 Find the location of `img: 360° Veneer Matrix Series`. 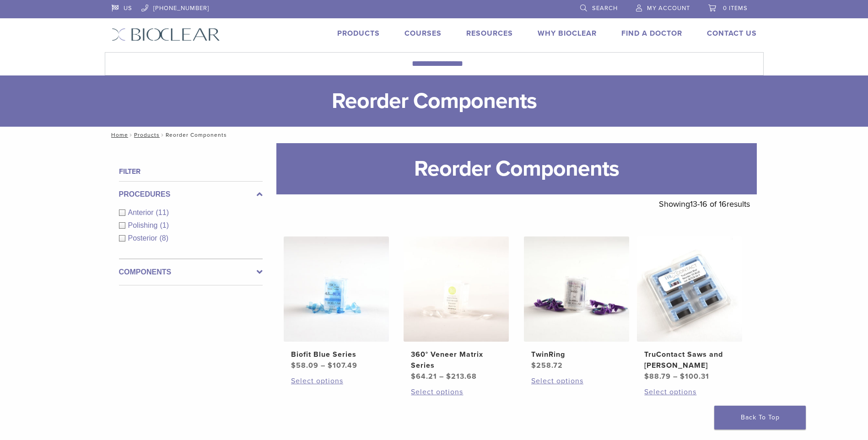

img: 360° Veneer Matrix Series is located at coordinates (456, 289).